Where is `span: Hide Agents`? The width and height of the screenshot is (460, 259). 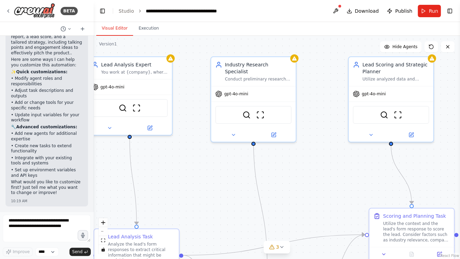 span: Hide Agents is located at coordinates (404, 47).